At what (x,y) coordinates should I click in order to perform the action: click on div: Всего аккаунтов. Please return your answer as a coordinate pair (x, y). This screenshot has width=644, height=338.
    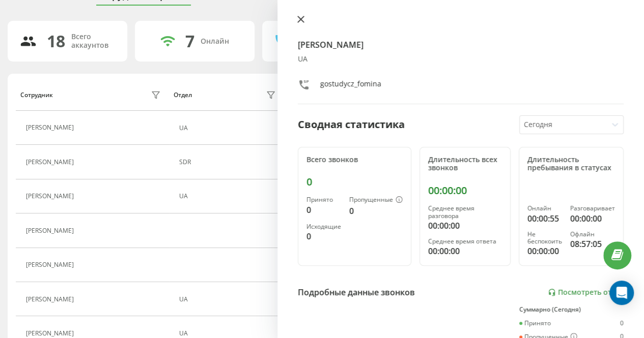
    Looking at the image, I should click on (93, 41).